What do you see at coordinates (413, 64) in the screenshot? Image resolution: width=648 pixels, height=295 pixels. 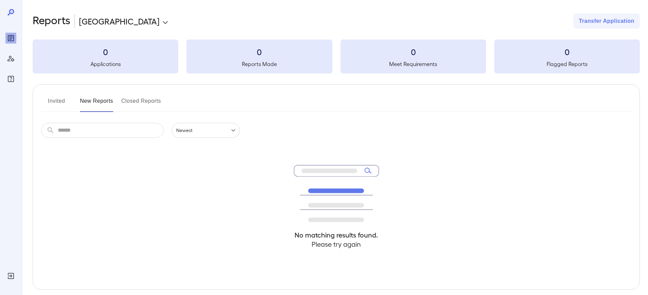 I see `h5: Meet Requirements` at bounding box center [413, 64].